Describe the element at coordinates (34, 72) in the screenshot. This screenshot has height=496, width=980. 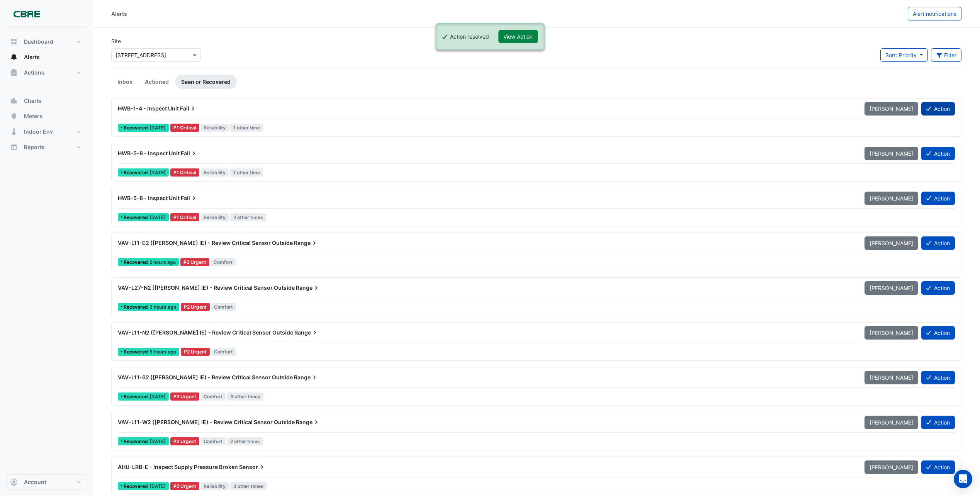
I see `span: Actions` at that location.